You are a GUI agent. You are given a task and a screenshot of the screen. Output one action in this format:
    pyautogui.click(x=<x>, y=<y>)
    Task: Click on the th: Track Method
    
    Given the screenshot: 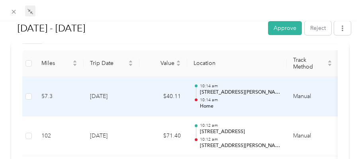 What is the action you would take?
    pyautogui.click(x=312, y=63)
    